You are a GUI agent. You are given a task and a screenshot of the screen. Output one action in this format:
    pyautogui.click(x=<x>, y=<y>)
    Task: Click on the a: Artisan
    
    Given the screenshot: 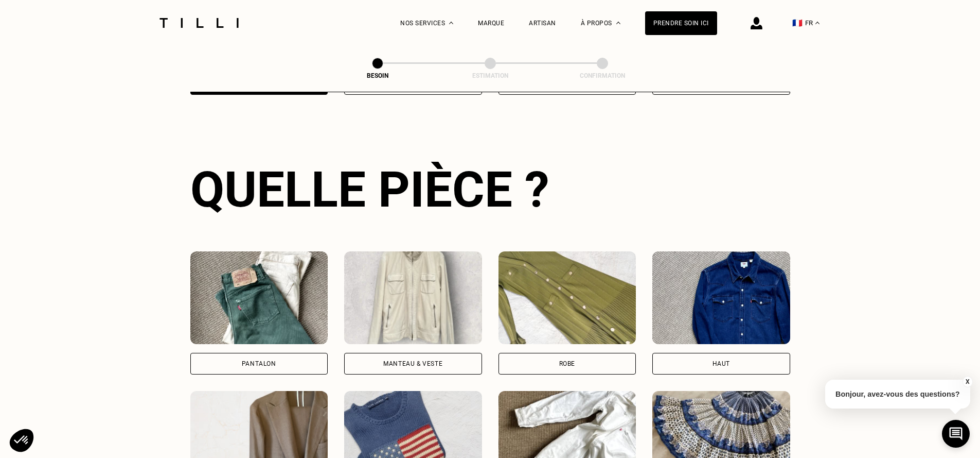 What is the action you would take?
    pyautogui.click(x=542, y=23)
    